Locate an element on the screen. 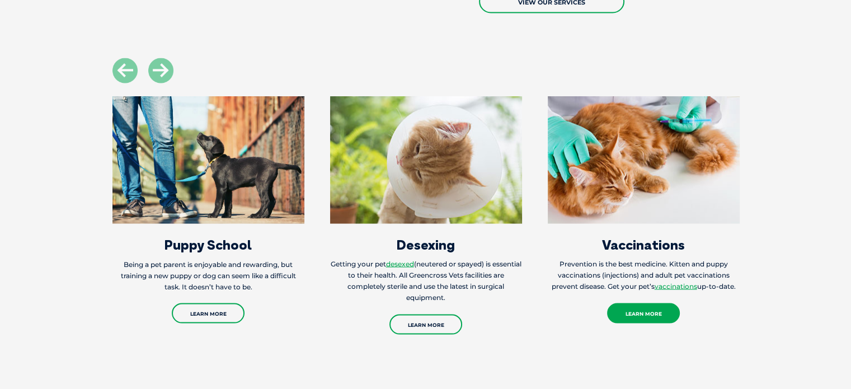 The image size is (851, 389). p: Being a pet parent is enjoyable and rewarding, but training a new puppy or dog can seem like a di... is located at coordinates (208, 276).